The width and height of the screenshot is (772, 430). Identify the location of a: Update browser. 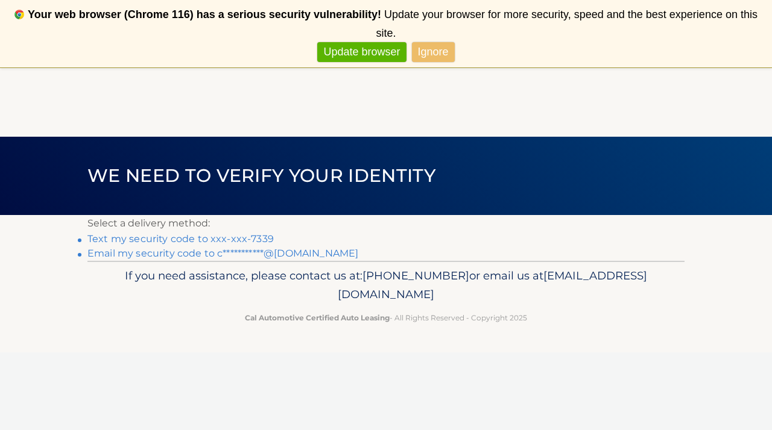
(361, 52).